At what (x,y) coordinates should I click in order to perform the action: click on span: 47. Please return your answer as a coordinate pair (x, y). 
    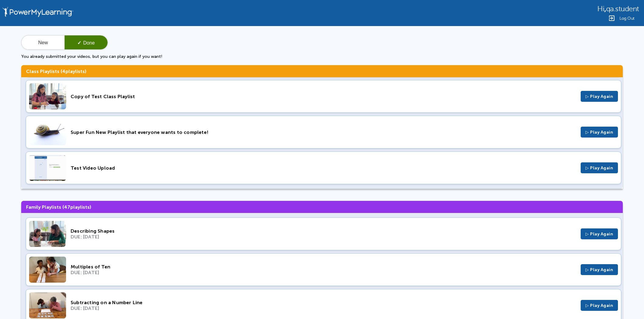
    Looking at the image, I should click on (67, 207).